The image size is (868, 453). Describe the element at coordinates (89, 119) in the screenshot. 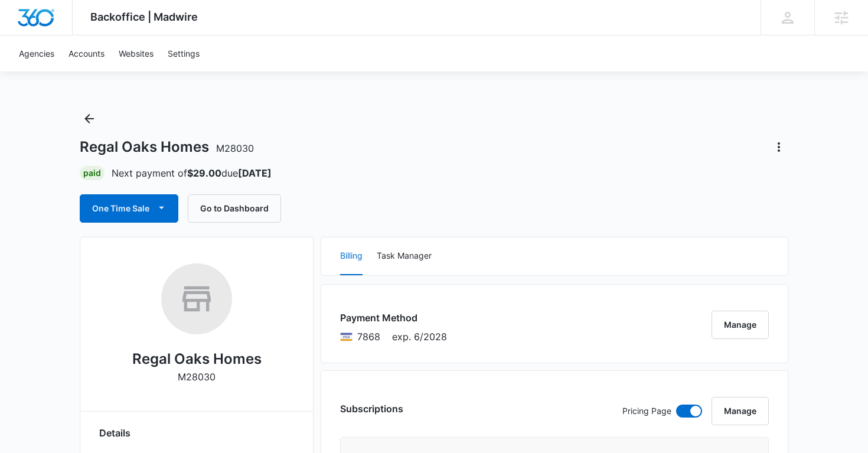

I see `button: Back` at that location.